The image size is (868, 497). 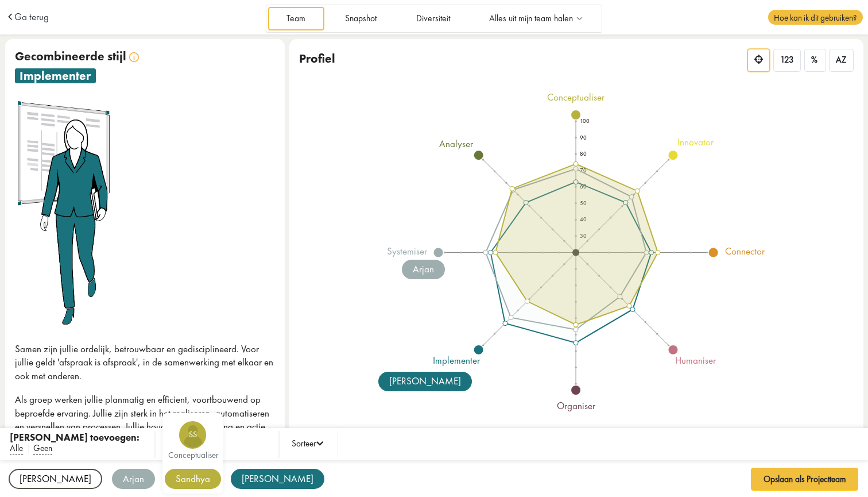 What do you see at coordinates (806, 479) in the screenshot?
I see `button: Opslaan als Projectteam` at bounding box center [806, 479].